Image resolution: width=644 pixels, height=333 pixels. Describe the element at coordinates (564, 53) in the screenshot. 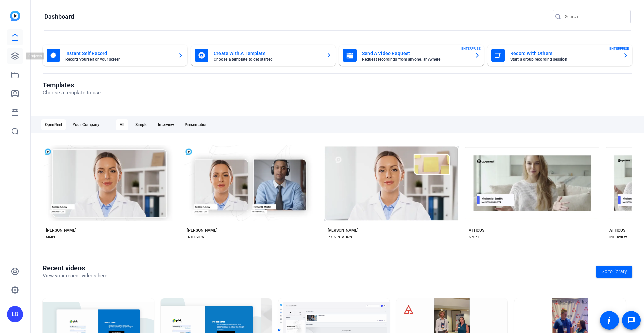

I see `mat-card-title: Record With Others` at that location.